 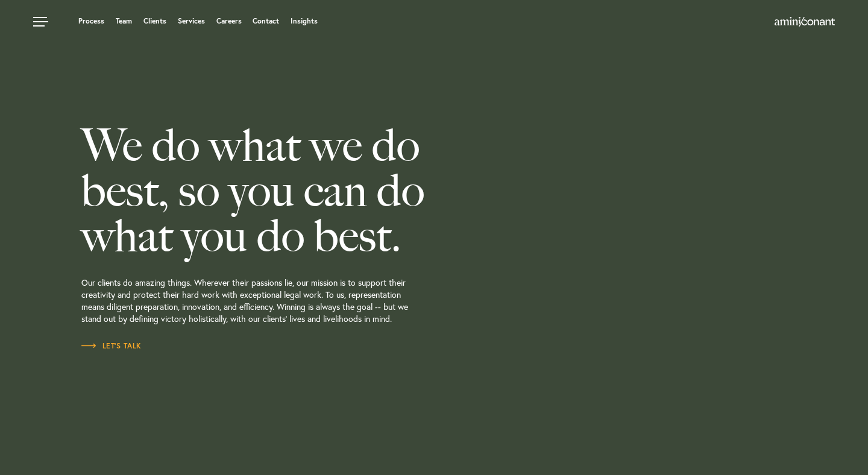 What do you see at coordinates (191, 21) in the screenshot?
I see `a: Services` at bounding box center [191, 21].